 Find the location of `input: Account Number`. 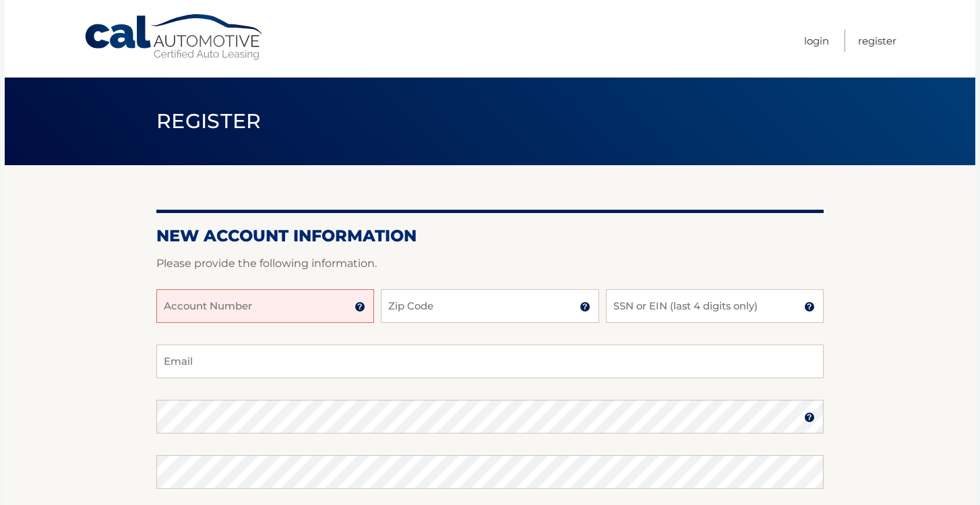

input: Account Number is located at coordinates (265, 306).